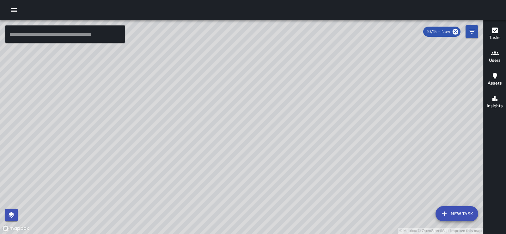  What do you see at coordinates (457, 213) in the screenshot?
I see `button: New Task` at bounding box center [457, 213].